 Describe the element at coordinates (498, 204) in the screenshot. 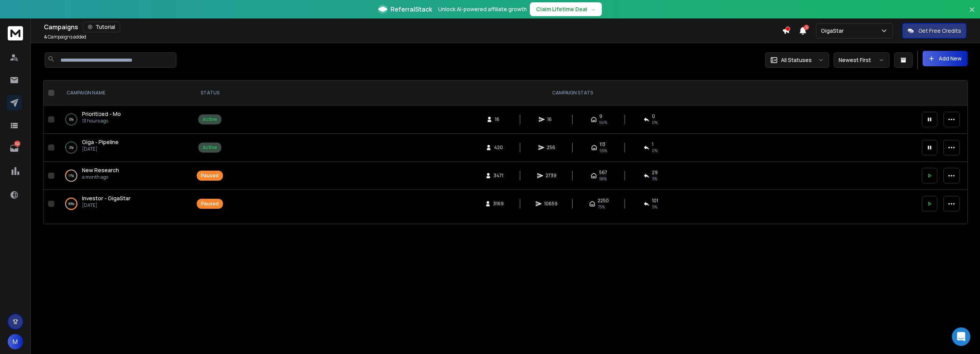

I see `span: 3169` at that location.